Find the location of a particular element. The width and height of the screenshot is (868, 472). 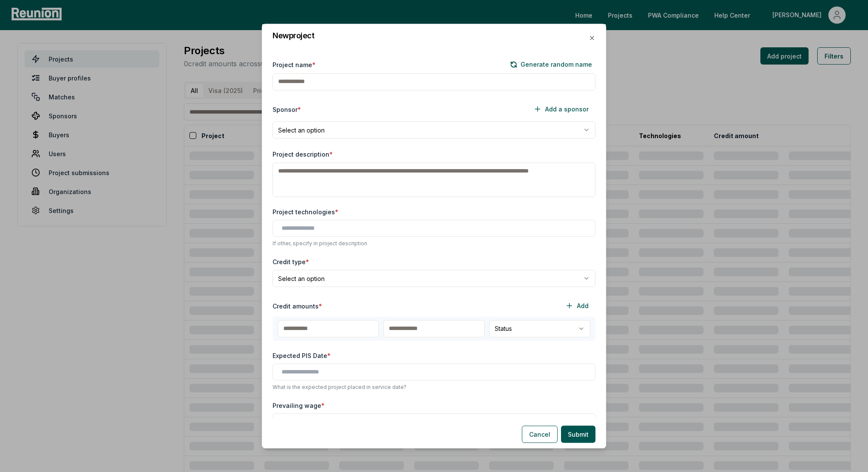

label: Project name is located at coordinates (294, 65).